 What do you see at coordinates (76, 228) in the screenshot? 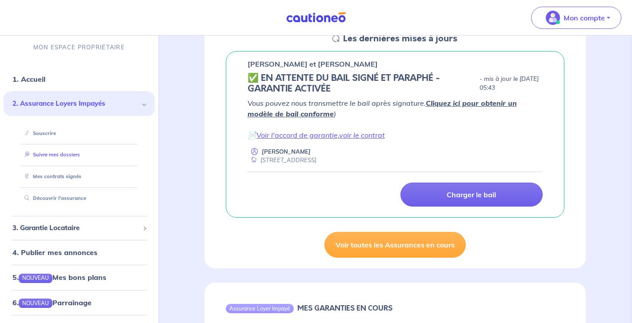
I see `span: 3. Garantie Locataire` at bounding box center [76, 228].